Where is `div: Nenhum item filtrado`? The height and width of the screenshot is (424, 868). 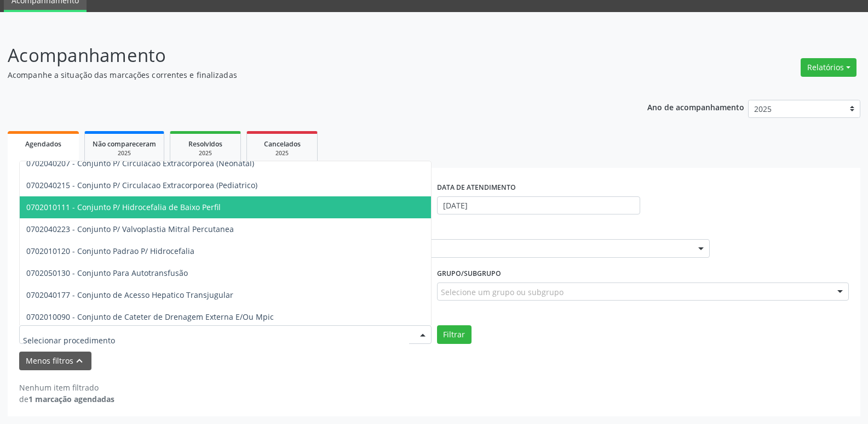
div: Nenhum item filtrado is located at coordinates (67, 387).